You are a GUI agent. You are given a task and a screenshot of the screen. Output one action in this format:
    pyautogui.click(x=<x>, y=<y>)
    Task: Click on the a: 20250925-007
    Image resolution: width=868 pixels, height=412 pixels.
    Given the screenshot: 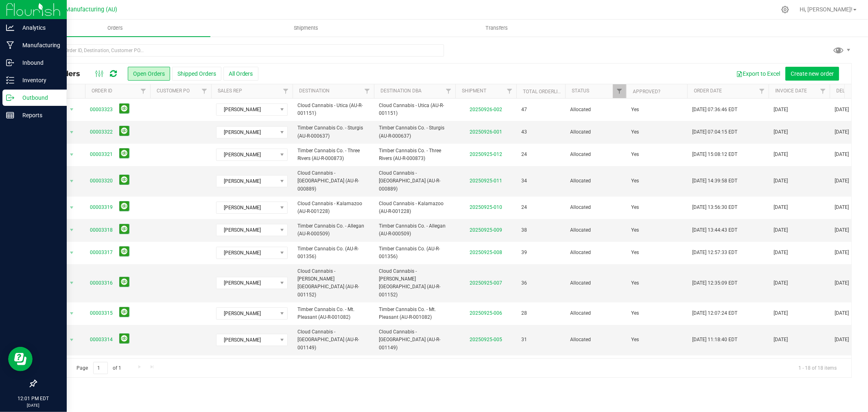 What is the action you would take?
    pyautogui.click(x=486, y=283)
    